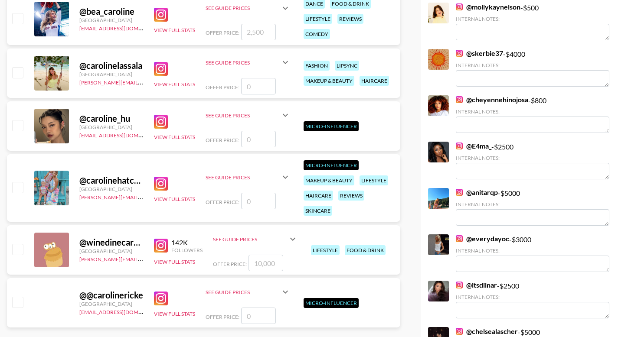  Describe the element at coordinates (482, 239) in the screenshot. I see `a: @everydayoc` at that location.